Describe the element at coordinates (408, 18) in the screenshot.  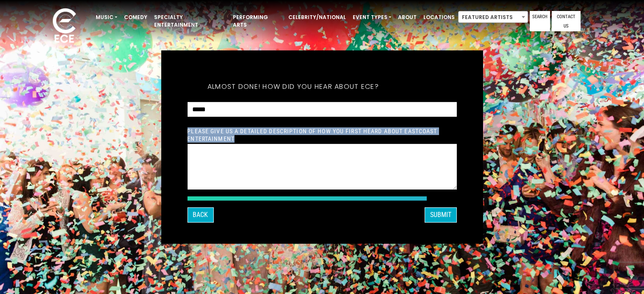
I see `a: About` at that location.